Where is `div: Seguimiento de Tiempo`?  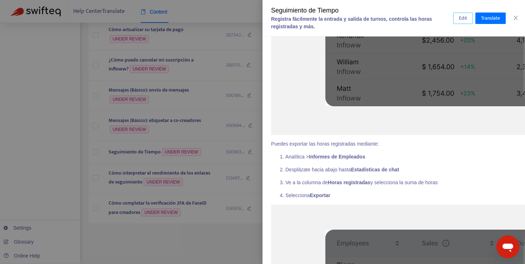
div: Seguimiento de Tiempo is located at coordinates (362, 10).